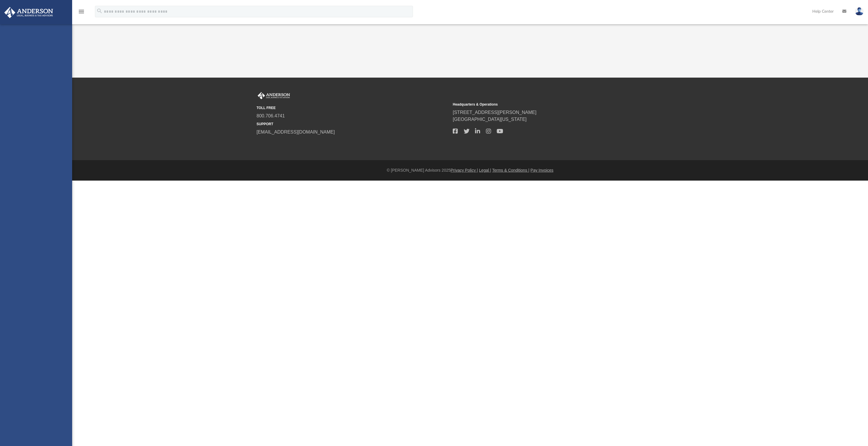  Describe the element at coordinates (859, 11) in the screenshot. I see `img: User Pic` at that location.